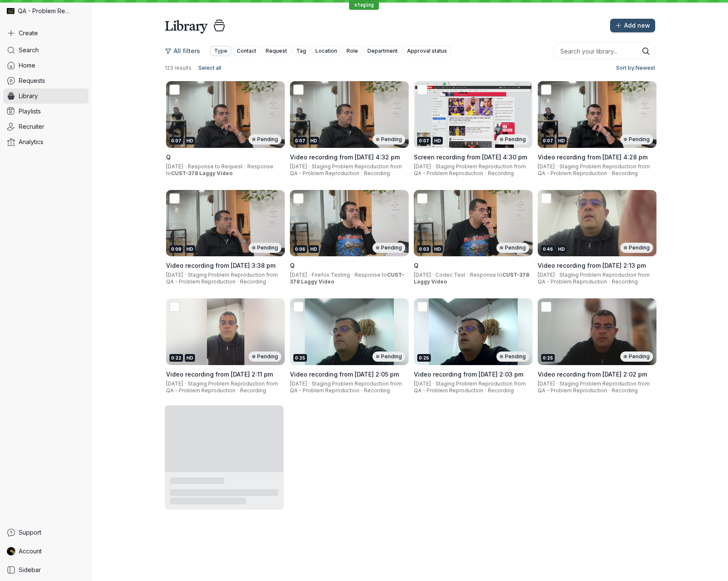  Describe the element at coordinates (597, 157) in the screenshot. I see `h3: Video recording from 7 August 2025 at 4:28 pm` at that location.